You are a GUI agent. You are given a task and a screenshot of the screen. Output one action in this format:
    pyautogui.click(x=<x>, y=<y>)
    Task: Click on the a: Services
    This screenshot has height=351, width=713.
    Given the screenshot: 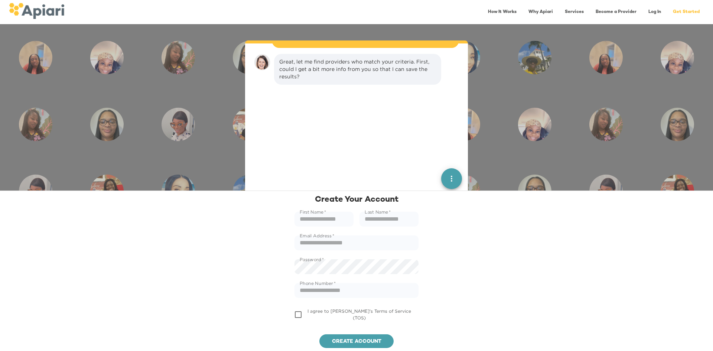 What is the action you would take?
    pyautogui.click(x=574, y=12)
    